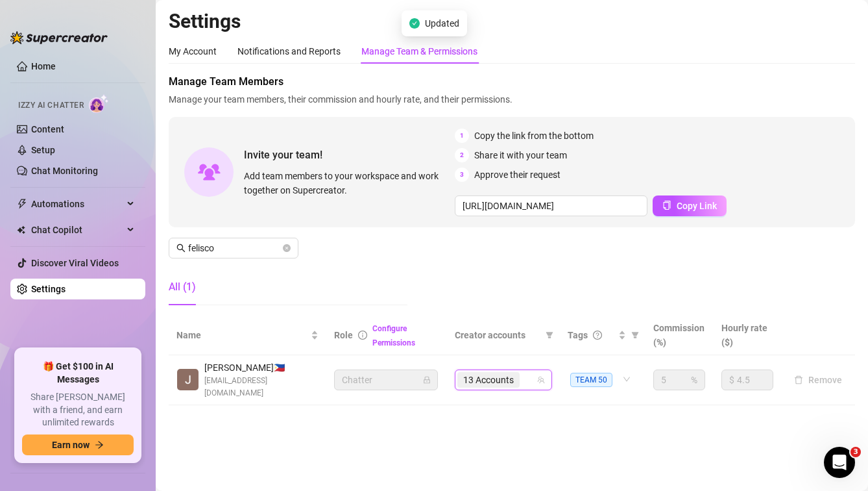 The width and height of the screenshot is (868, 491). I want to click on img: logo-BBDzfeDw.svg, so click(59, 37).